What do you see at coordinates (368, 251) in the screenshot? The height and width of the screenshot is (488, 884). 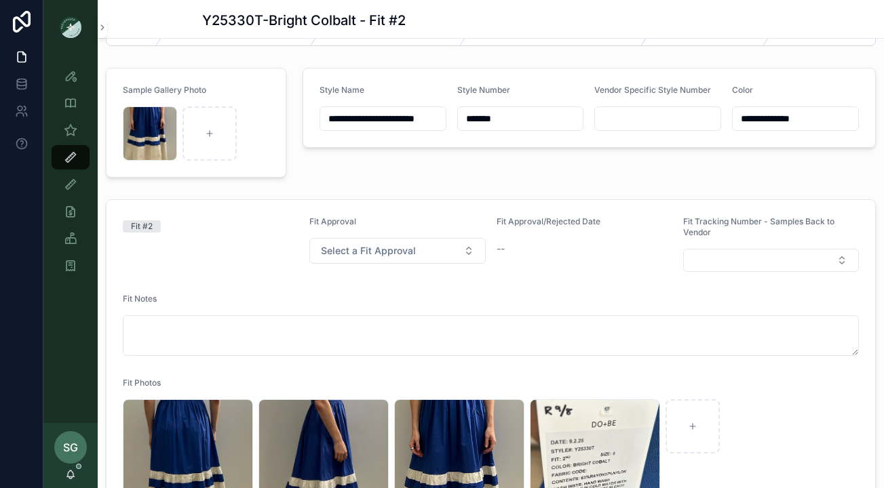 I see `span: Select a Fit Approval` at bounding box center [368, 251].